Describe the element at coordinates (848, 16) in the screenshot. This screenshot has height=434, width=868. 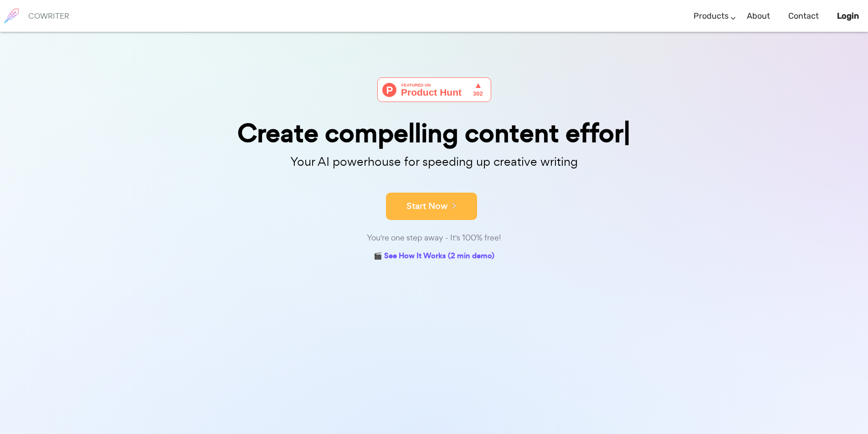
I see `b: Login` at that location.